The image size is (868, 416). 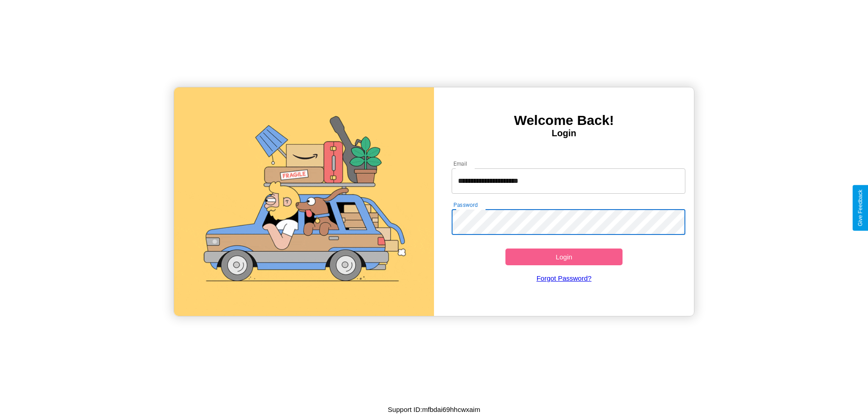 What do you see at coordinates (434, 409) in the screenshot?
I see `p: Support ID: mfbdai69hhcwxaim` at bounding box center [434, 409].